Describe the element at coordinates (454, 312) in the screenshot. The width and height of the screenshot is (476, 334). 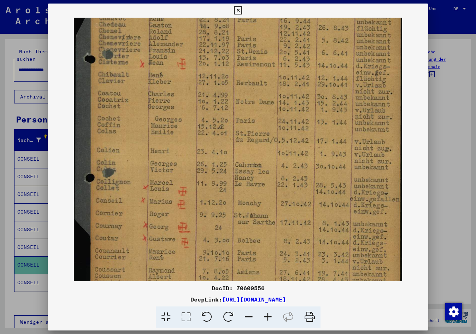
I see `img: Zustimmung ändern` at that location.